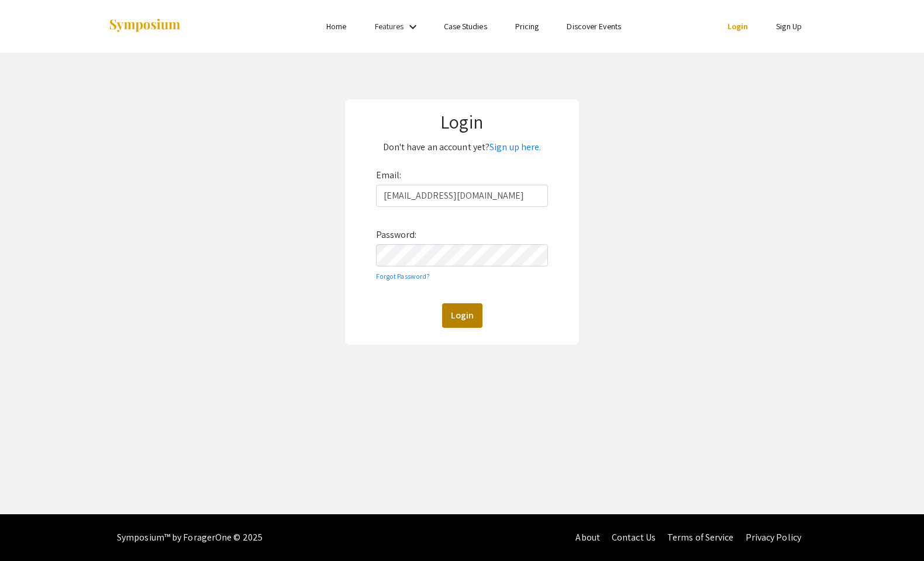  What do you see at coordinates (588, 537) in the screenshot?
I see `a: About` at bounding box center [588, 537].